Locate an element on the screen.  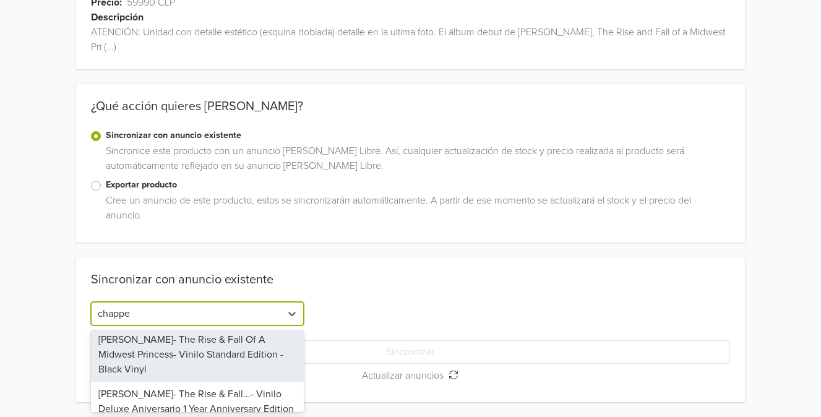
div: Descripción is located at coordinates (425, 17).